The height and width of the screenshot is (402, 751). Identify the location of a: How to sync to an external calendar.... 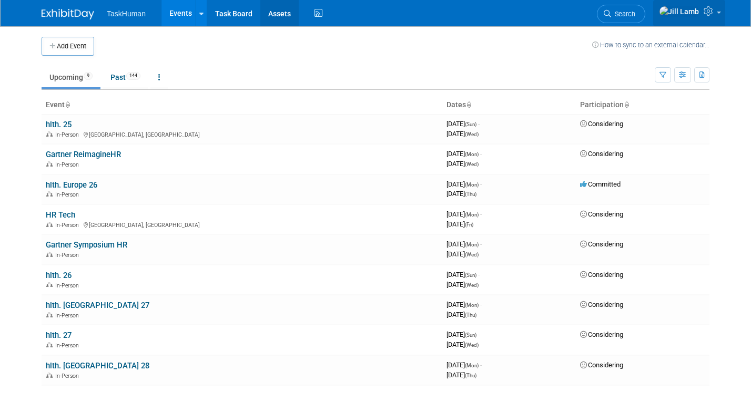
(650, 45).